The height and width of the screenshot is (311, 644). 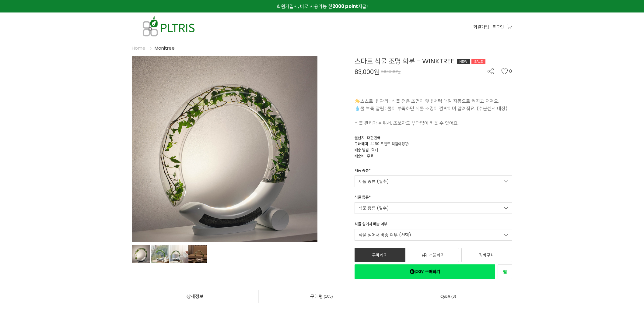 I want to click on div: 식물 심어서 배송 여부, so click(x=371, y=225).